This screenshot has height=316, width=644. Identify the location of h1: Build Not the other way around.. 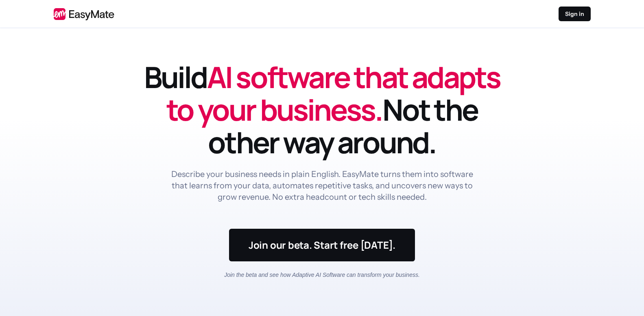
(322, 110).